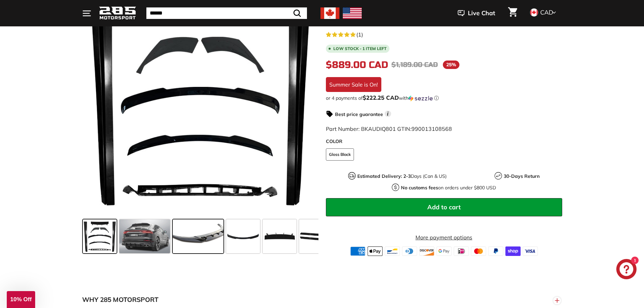 Image resolution: width=644 pixels, height=308 pixels. Describe the element at coordinates (118, 13) in the screenshot. I see `img: Logo_285_Motorsport_areodynamics_components` at that location.